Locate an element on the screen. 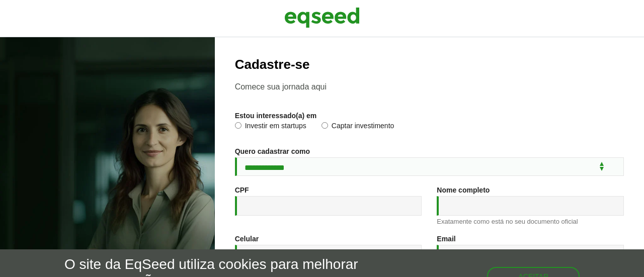 The width and height of the screenshot is (644, 277). p: Comece sua jornada aqui is located at coordinates (429, 87).